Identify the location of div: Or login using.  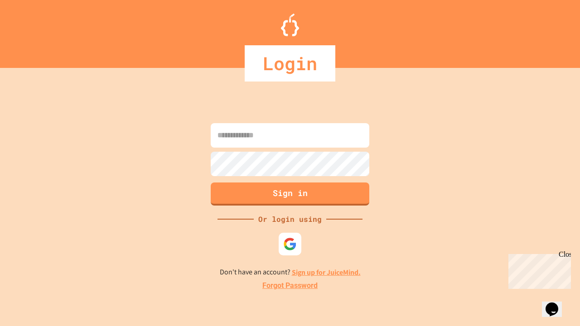
(290, 219).